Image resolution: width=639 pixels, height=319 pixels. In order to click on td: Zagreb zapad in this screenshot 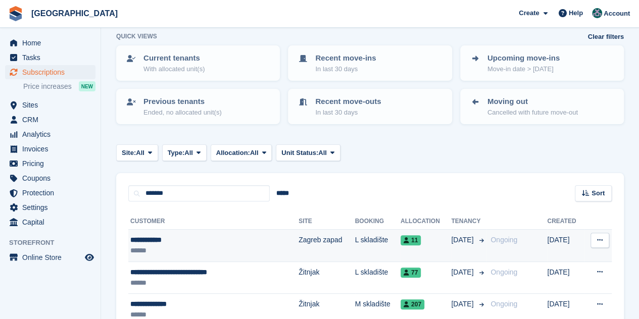, I will do `click(326, 246)`.